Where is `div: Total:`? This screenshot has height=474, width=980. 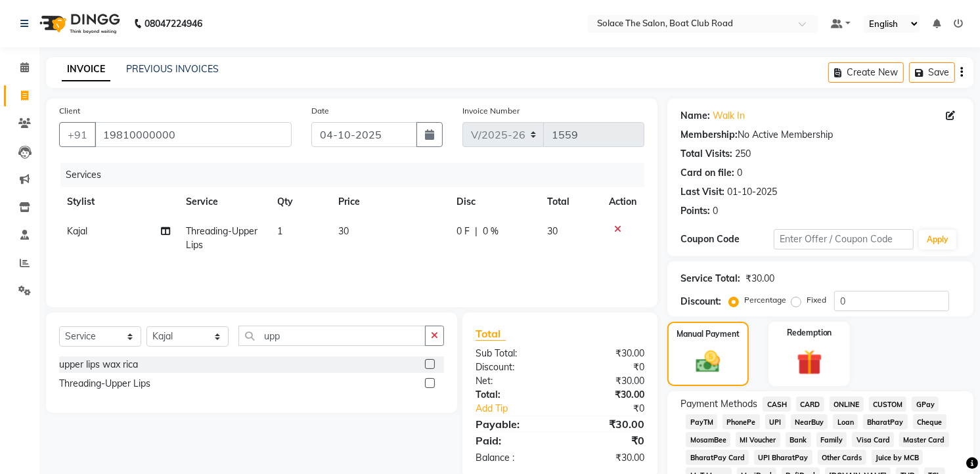
div: Total: is located at coordinates (514, 394).